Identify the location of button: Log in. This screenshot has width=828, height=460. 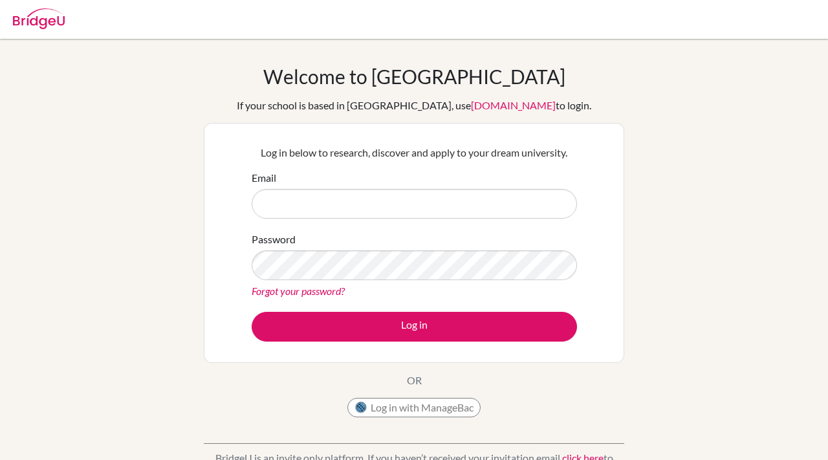
(414, 327).